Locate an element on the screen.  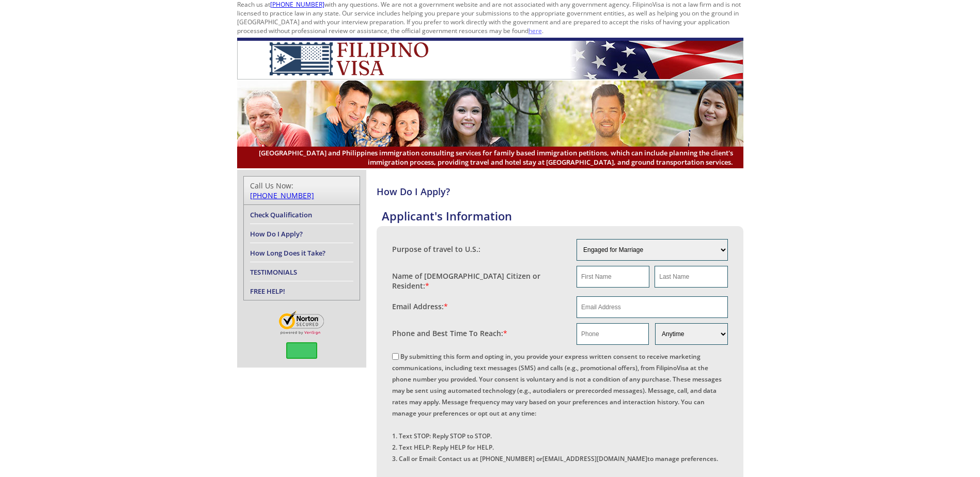
div: Call Us Now: is located at coordinates (301, 191).